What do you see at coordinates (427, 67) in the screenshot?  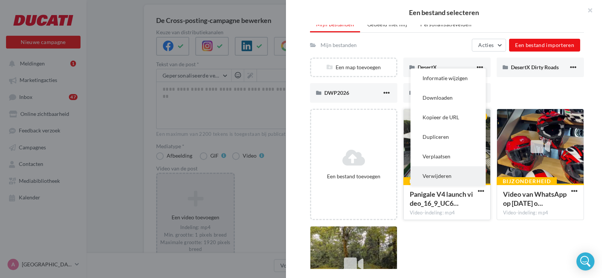 I see `span: DesertX` at bounding box center [427, 67].